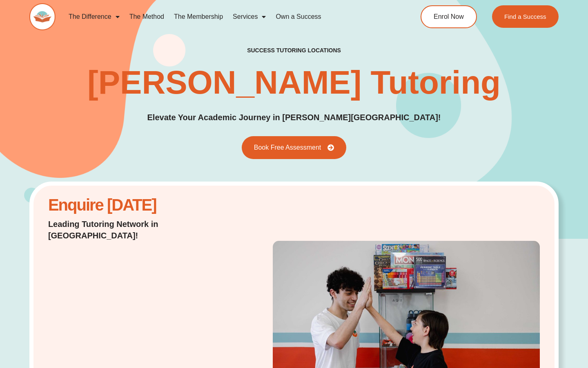 The width and height of the screenshot is (588, 368). What do you see at coordinates (249, 17) in the screenshot?
I see `a: Services` at bounding box center [249, 17].